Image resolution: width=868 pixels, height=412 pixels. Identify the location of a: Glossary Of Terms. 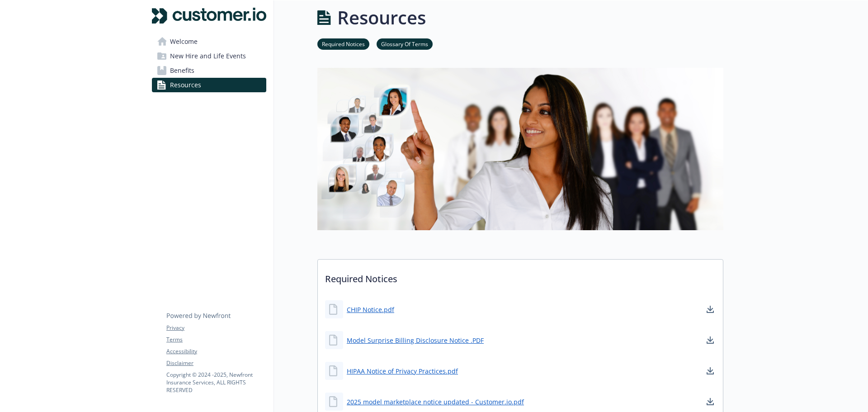
(404, 44).